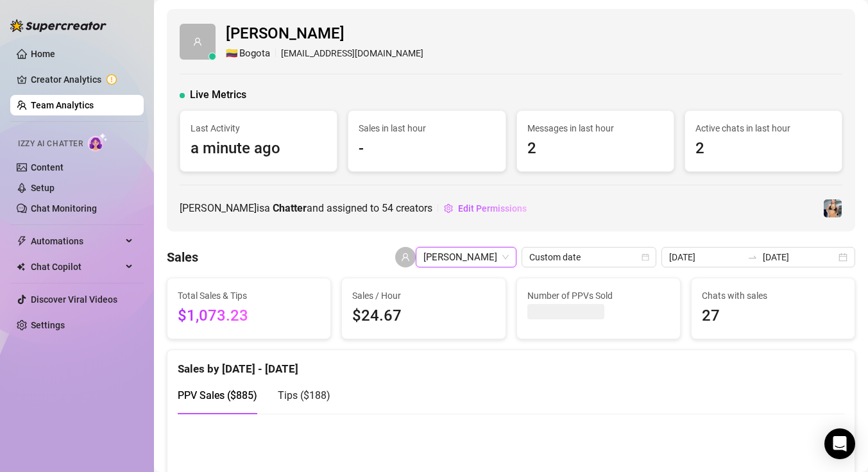 This screenshot has width=868, height=472. Describe the element at coordinates (485, 208) in the screenshot. I see `button: Edit Permissions` at that location.